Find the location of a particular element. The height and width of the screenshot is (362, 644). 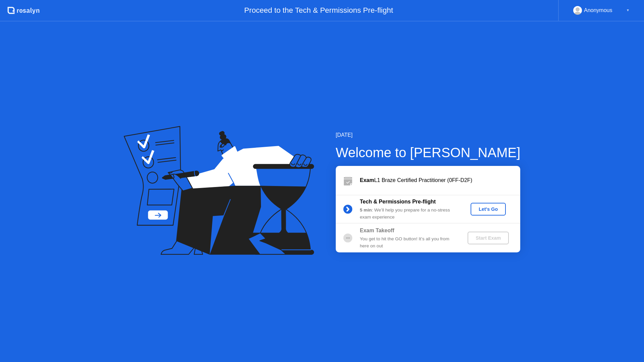

b: 5 min is located at coordinates (366, 210).